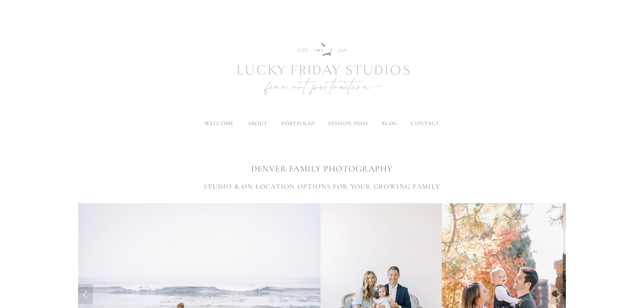 The image size is (644, 308). Describe the element at coordinates (219, 124) in the screenshot. I see `a: welcome` at that location.